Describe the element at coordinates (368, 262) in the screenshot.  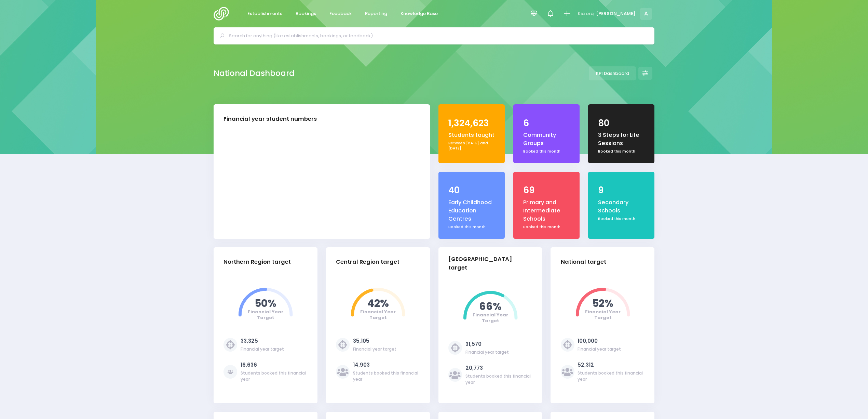
I see `div: Central Region target` at that location.